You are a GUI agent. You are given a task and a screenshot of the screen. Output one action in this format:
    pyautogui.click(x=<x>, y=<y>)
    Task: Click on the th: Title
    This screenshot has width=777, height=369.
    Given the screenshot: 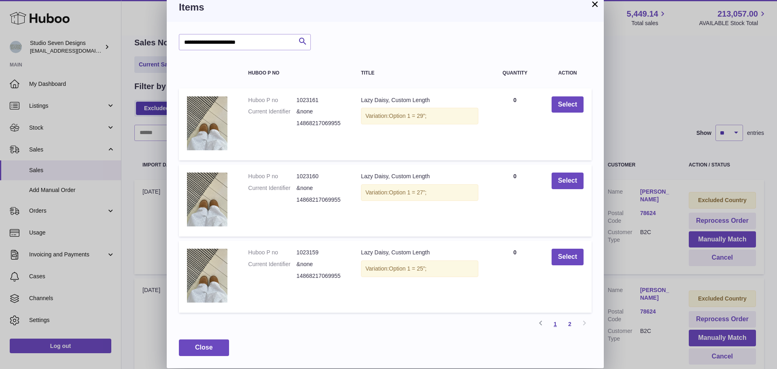 What is the action you would take?
    pyautogui.click(x=420, y=73)
    